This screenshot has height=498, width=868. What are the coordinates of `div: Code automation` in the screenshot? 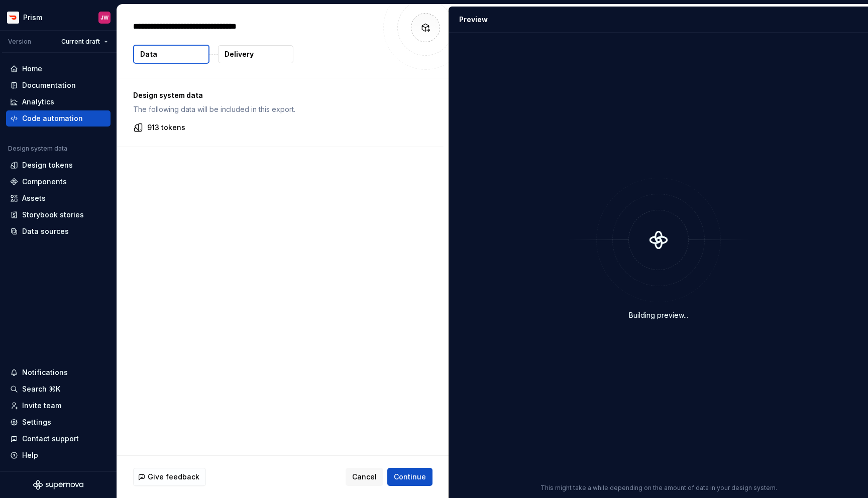 It's located at (52, 118).